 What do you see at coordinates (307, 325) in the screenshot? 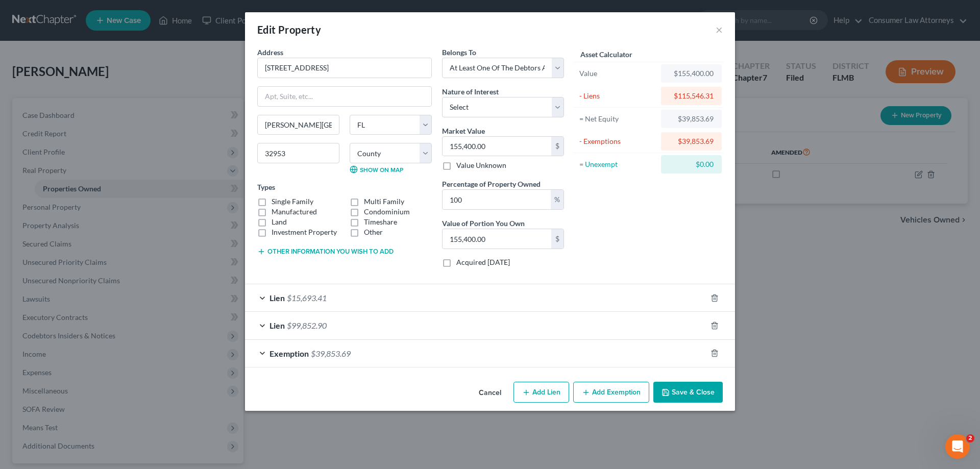
I see `span: $99,852.90` at bounding box center [307, 325].